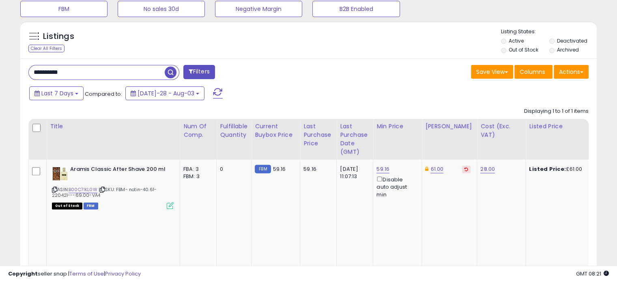 Image resolution: width=617 pixels, height=282 pixels. What do you see at coordinates (355, 139) in the screenshot?
I see `div: Last Purchase Date (GMT)` at bounding box center [355, 139].